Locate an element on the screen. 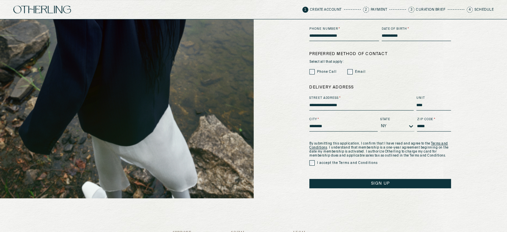 The height and width of the screenshot is (232, 507). a: Terms and Conditions is located at coordinates (379, 145).